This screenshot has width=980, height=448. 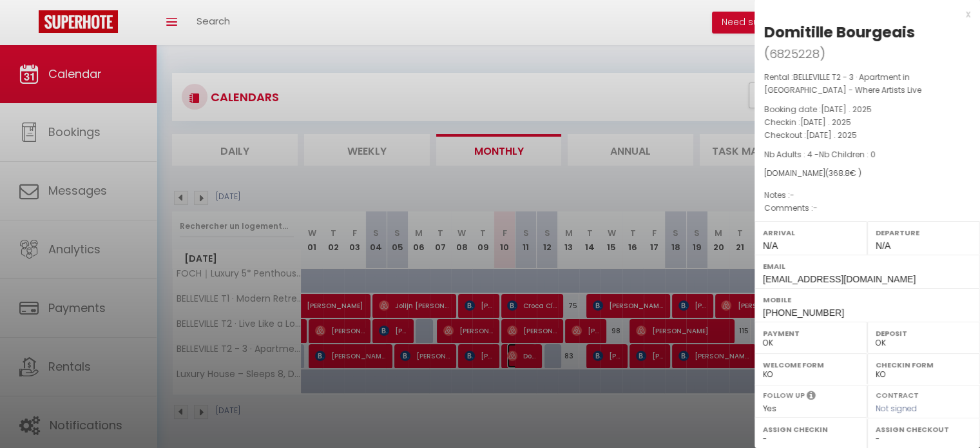 What do you see at coordinates (820, 154) in the screenshot?
I see `span: Nb Adults : 4 -` at bounding box center [820, 154].